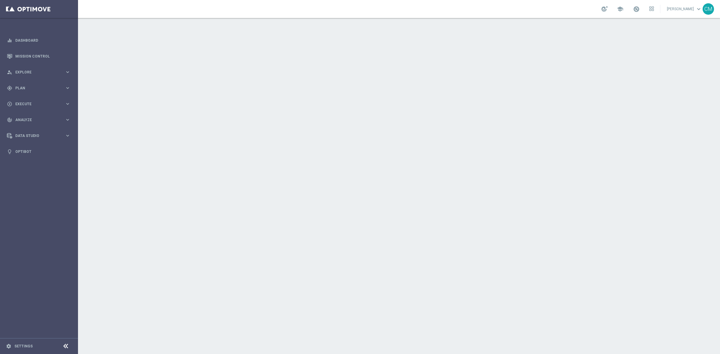  I want to click on div: track_changes Analyze keyboard_arrow_right, so click(39, 120).